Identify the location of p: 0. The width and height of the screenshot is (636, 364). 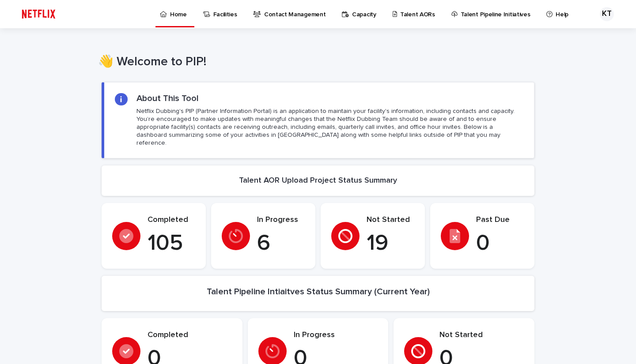
(500, 243).